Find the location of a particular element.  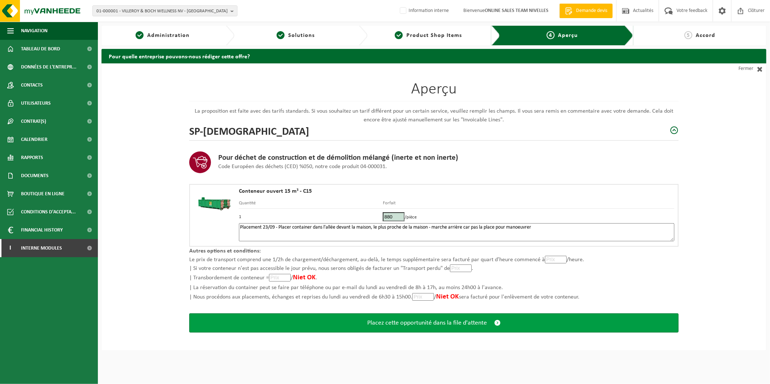

span: Documents is located at coordinates (35, 176).